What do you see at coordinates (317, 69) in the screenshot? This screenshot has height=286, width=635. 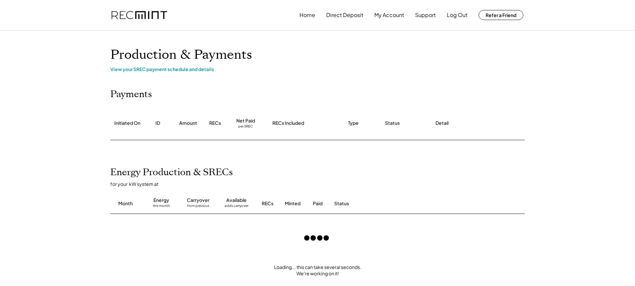 I see `div: View your SREC payment schedule and details` at bounding box center [317, 69].